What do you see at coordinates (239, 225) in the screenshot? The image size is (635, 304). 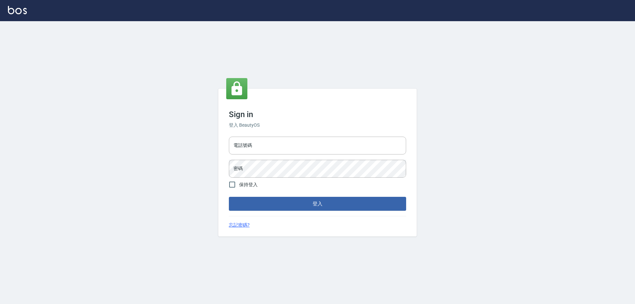 I see `a: 忘記密碼?` at bounding box center [239, 225].